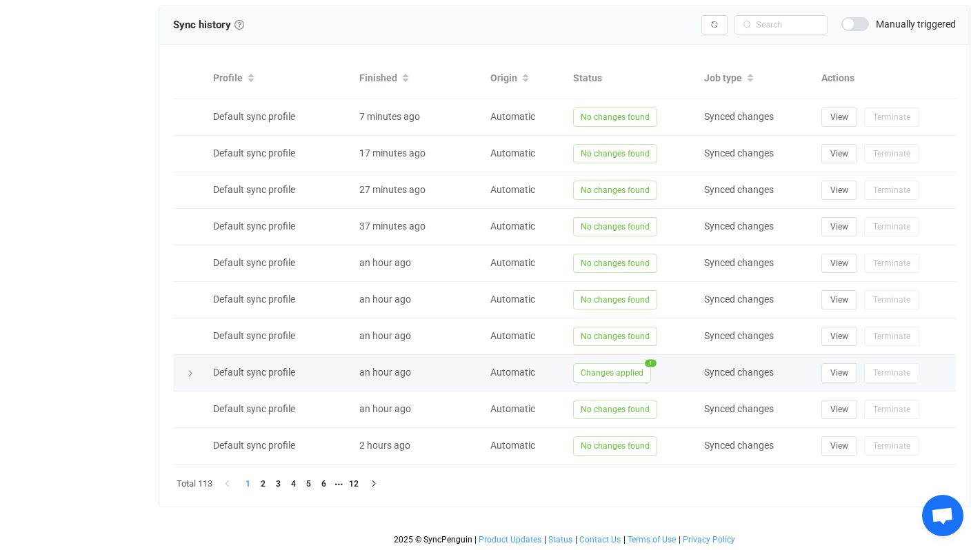  Describe the element at coordinates (709, 540) in the screenshot. I see `a: Privacy Policy` at that location.